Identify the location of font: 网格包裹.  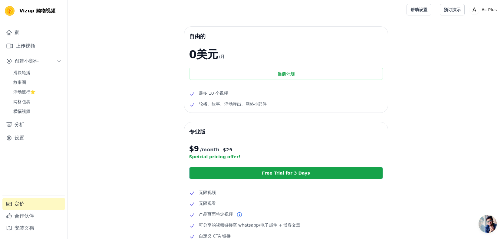
(22, 102).